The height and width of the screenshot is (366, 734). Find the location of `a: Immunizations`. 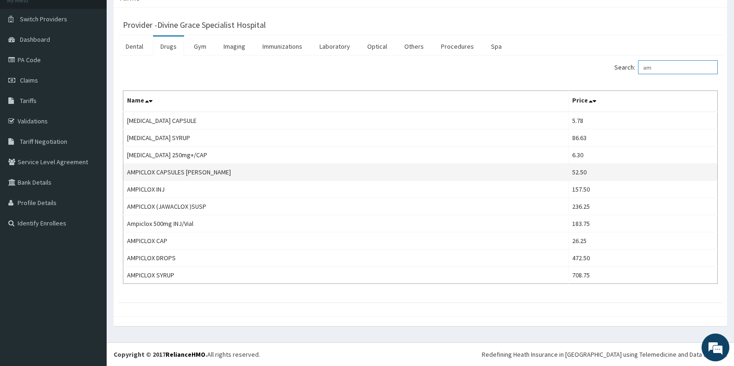

a: Immunizations is located at coordinates (282, 46).